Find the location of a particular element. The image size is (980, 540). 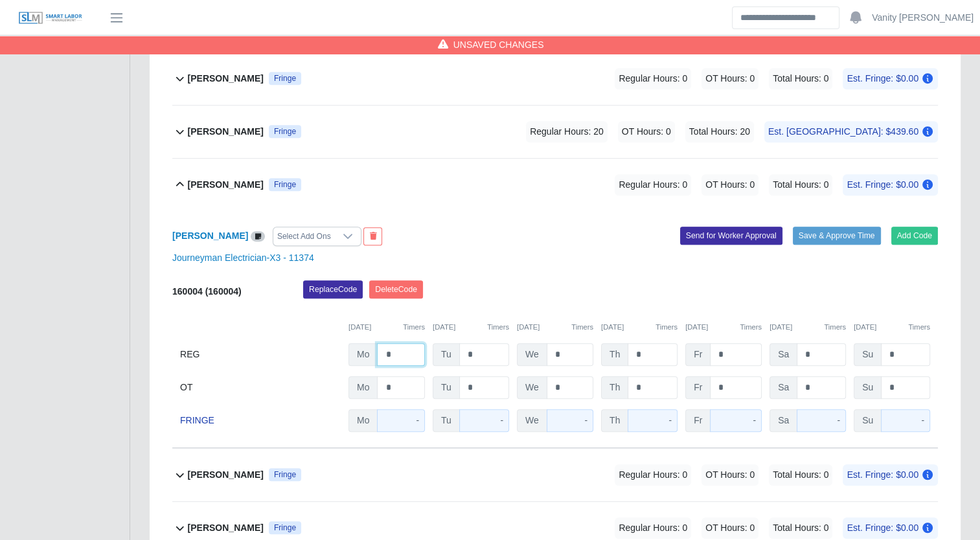

button: DeleteCode is located at coordinates (396, 289).